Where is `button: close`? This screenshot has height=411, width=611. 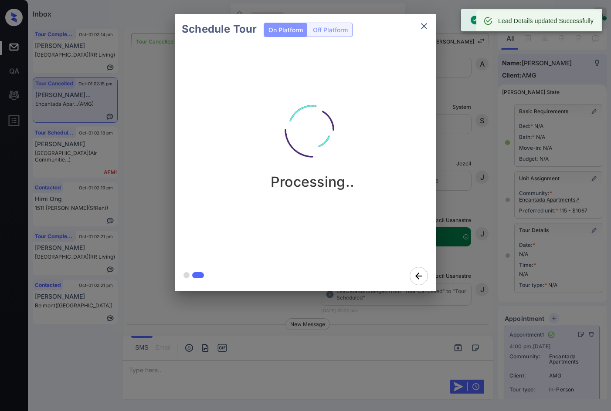
button: close is located at coordinates (424, 26).